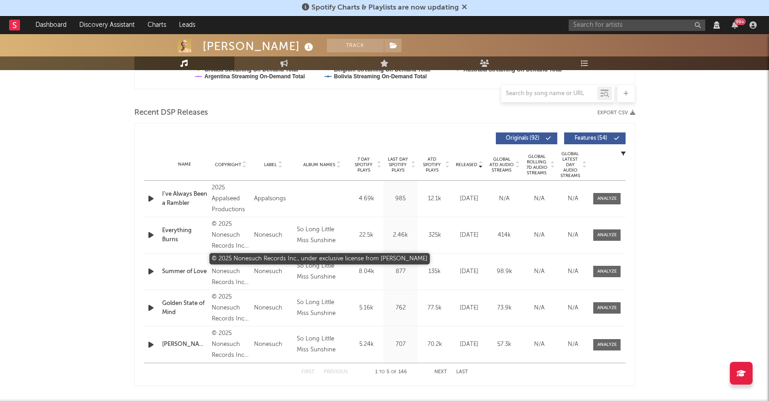 The height and width of the screenshot is (401, 769). I want to click on button: Next, so click(441, 372).